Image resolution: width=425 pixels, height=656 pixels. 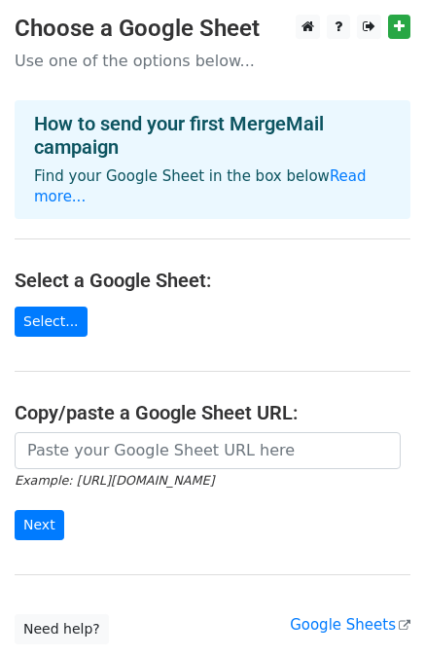 What do you see at coordinates (212, 135) in the screenshot?
I see `h4: How to send your first MergeMail campaign` at bounding box center [212, 135].